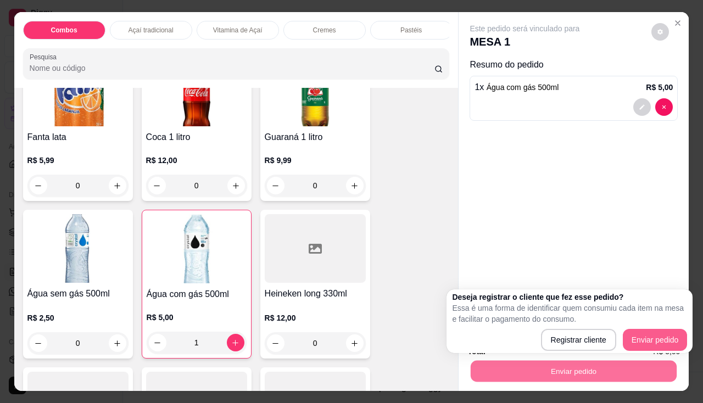 The width and height of the screenshot is (703, 403). I want to click on button: Close, so click(678, 23).